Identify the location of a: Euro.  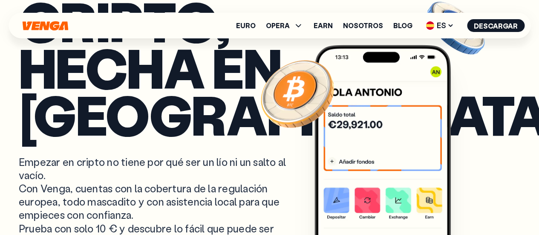
(246, 26).